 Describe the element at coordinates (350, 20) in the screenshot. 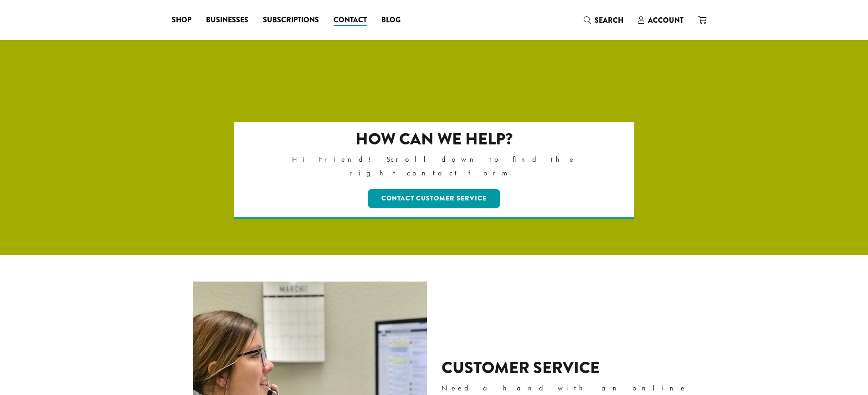

I see `span: Contact` at that location.